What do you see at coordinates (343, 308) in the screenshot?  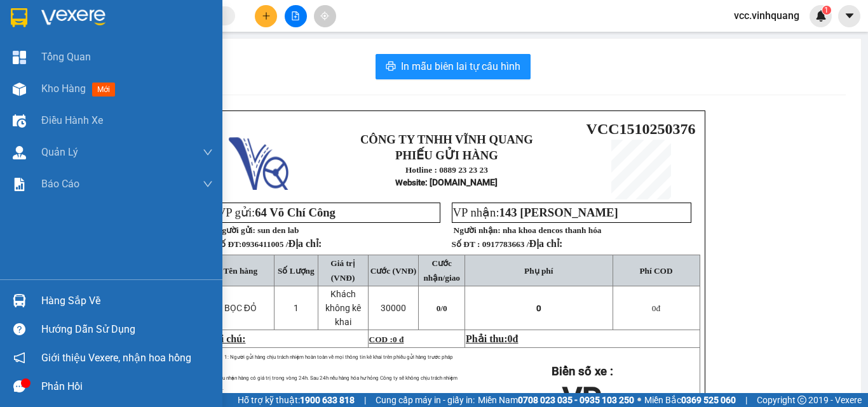 I see `span: Khách không kê khai` at bounding box center [343, 308].